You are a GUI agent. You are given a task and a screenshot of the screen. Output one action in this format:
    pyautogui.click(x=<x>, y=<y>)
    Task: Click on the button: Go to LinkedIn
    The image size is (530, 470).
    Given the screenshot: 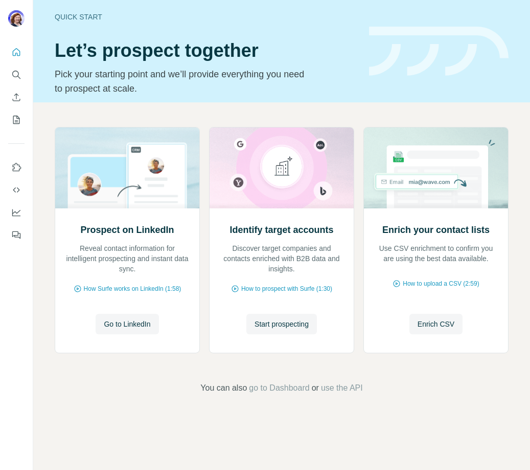 What is the action you would take?
    pyautogui.click(x=127, y=324)
    